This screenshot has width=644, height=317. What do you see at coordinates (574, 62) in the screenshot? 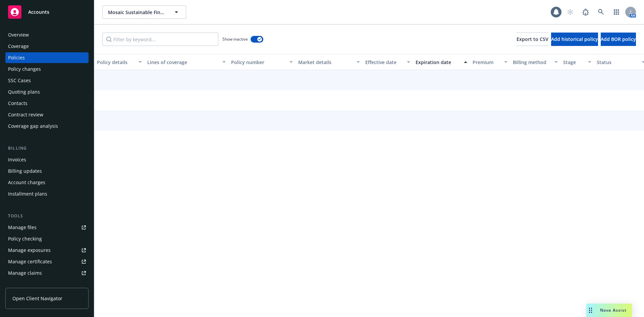
I see `div: Stage` at bounding box center [574, 62].